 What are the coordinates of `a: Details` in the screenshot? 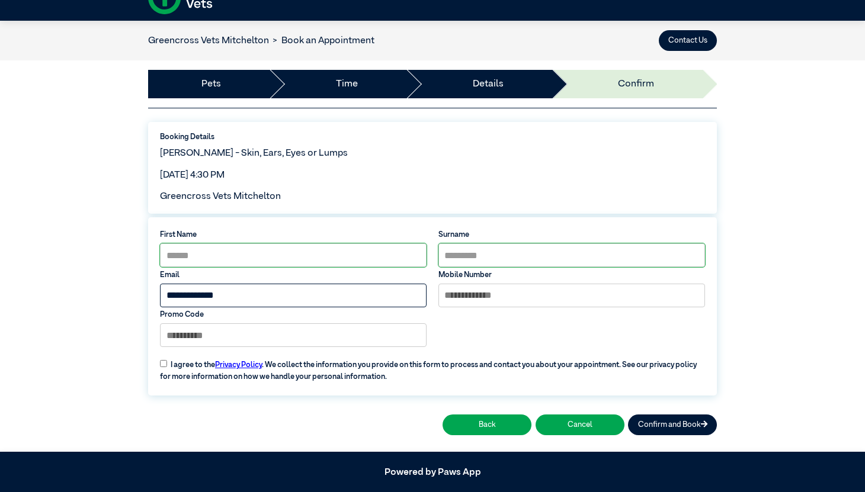 It's located at (488, 84).